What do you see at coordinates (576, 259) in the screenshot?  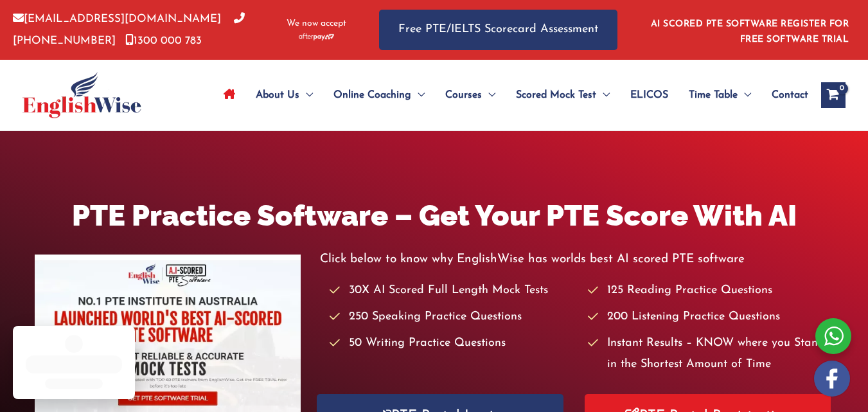 I see `p: Click below to know why EnglishWise has worlds best AI scored PTE software` at bounding box center [576, 259].